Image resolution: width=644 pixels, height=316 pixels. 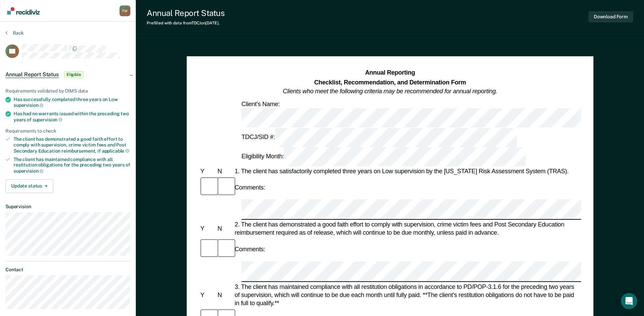 I want to click on div: 2. The client has demonstrated a good faith effort to comply with supervision, crime victim fees ..., so click(x=407, y=229).